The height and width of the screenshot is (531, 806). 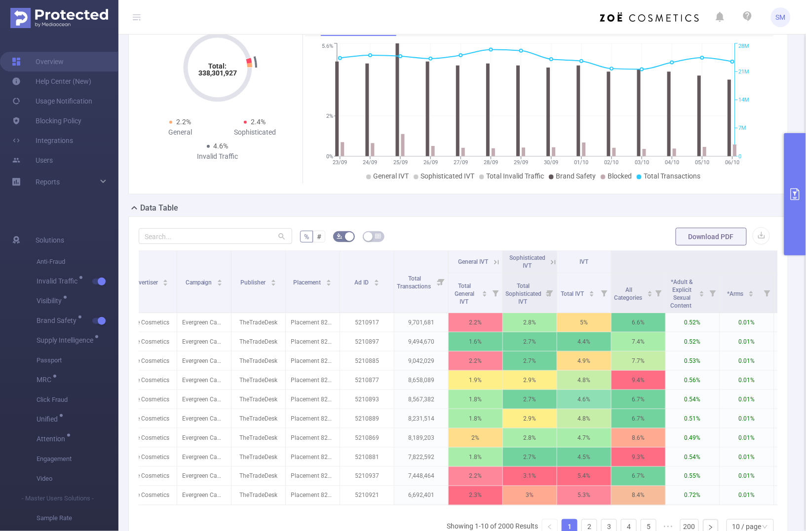 What do you see at coordinates (430, 162) in the screenshot?
I see `tspan: 26/09` at bounding box center [430, 162].